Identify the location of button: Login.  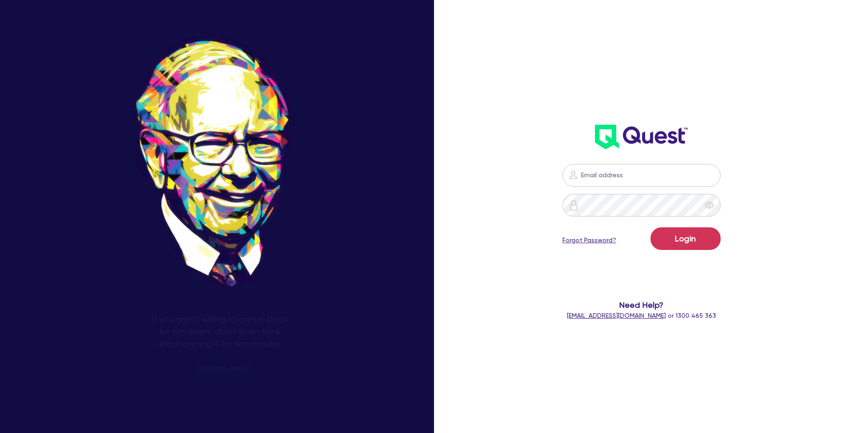
(685, 238).